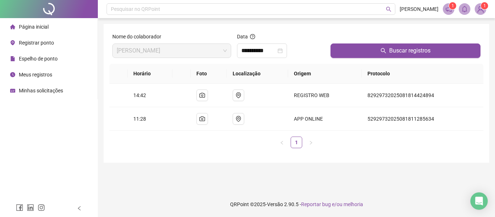 Image resolution: width=495 pixels, height=217 pixels. Describe the element at coordinates (13, 91) in the screenshot. I see `span: schedule` at that location.